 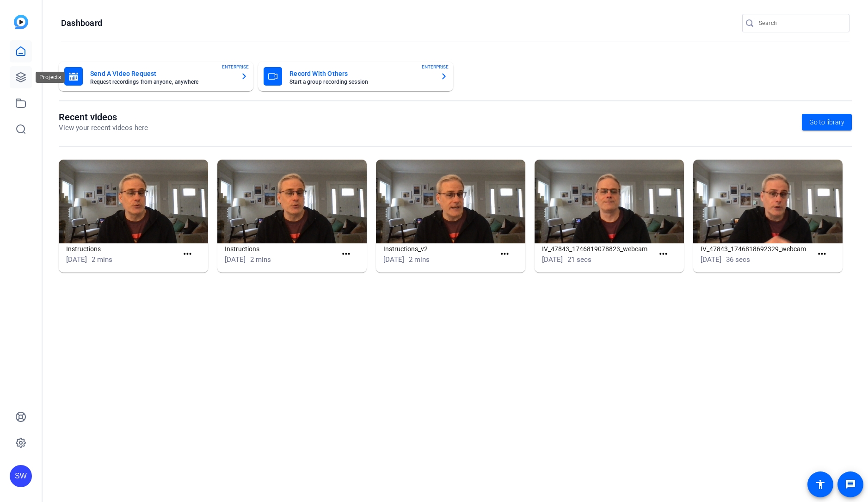 What do you see at coordinates (50, 77) in the screenshot?
I see `div: Projects` at bounding box center [50, 77].